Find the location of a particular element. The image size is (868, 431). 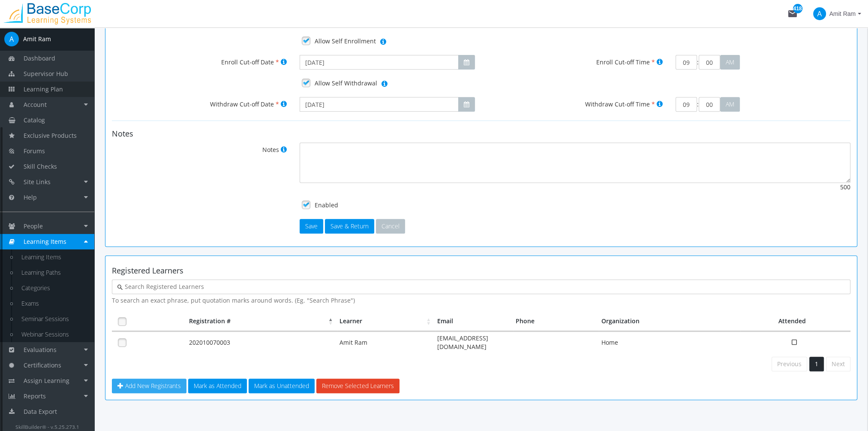

span: Help is located at coordinates (30, 197).